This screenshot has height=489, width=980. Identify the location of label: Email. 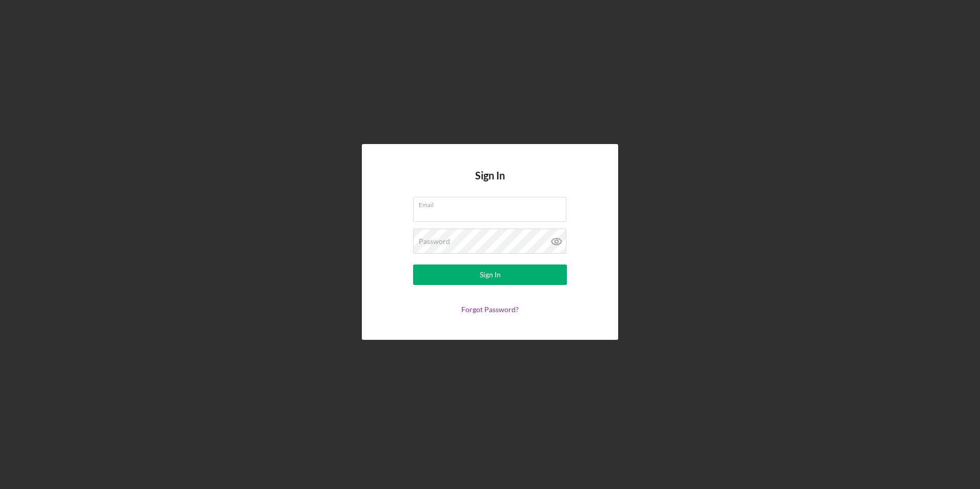
(493, 203).